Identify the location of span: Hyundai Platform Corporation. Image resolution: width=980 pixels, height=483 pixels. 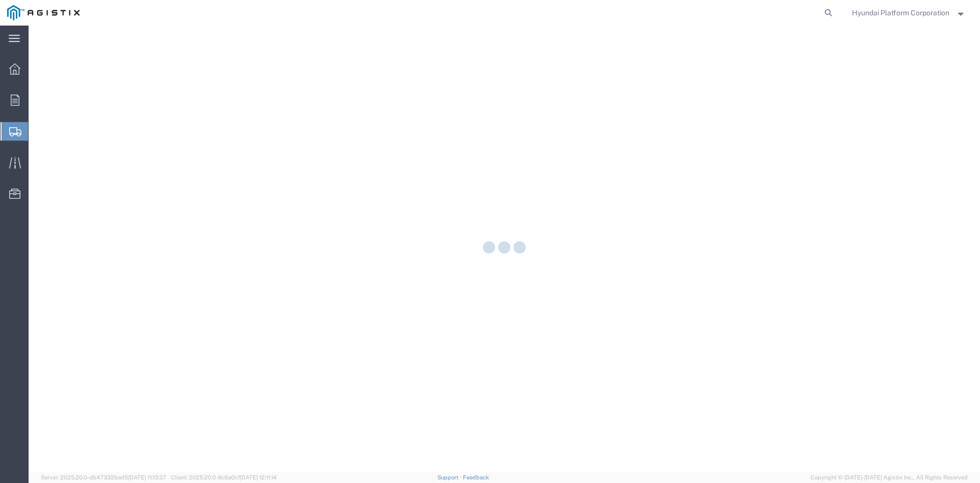
(900, 12).